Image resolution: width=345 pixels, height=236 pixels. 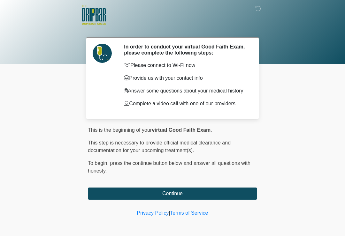 What do you see at coordinates (93, 15) in the screenshot?
I see `img: The DRIPBaR - San Antonio Dominion Creek Logo` at bounding box center [93, 15].